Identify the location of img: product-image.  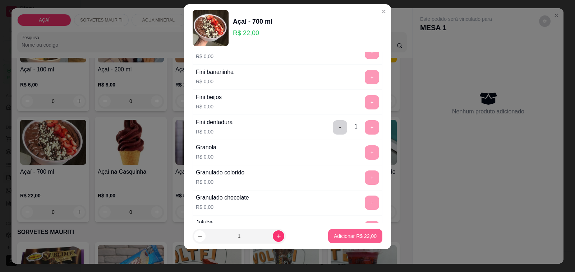
(211, 28).